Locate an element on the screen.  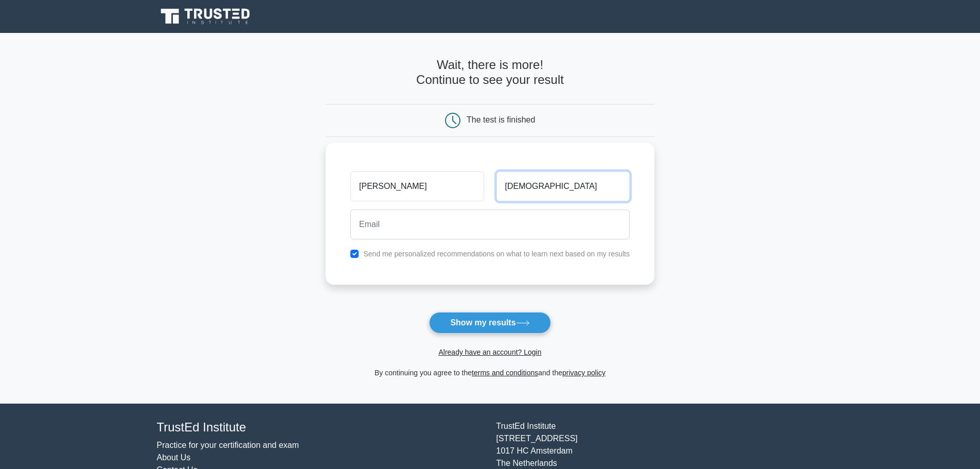
div: By continuing you agree to the and the is located at coordinates (490, 373).